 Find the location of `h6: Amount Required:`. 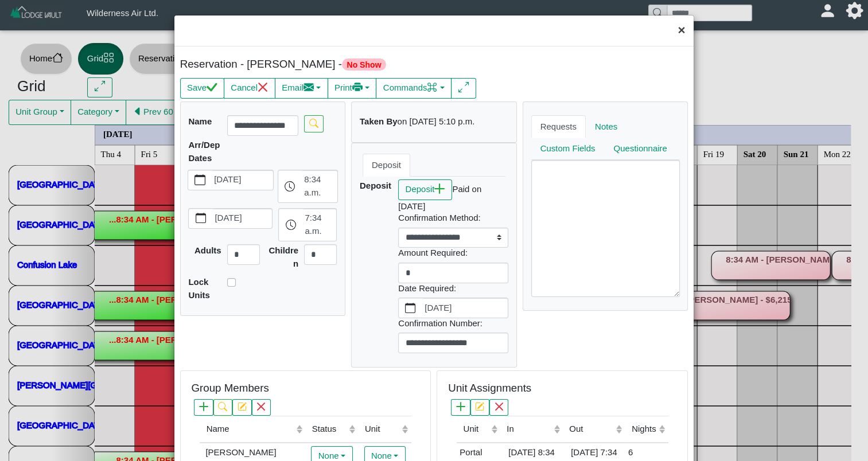

h6: Amount Required: is located at coordinates (453, 253).